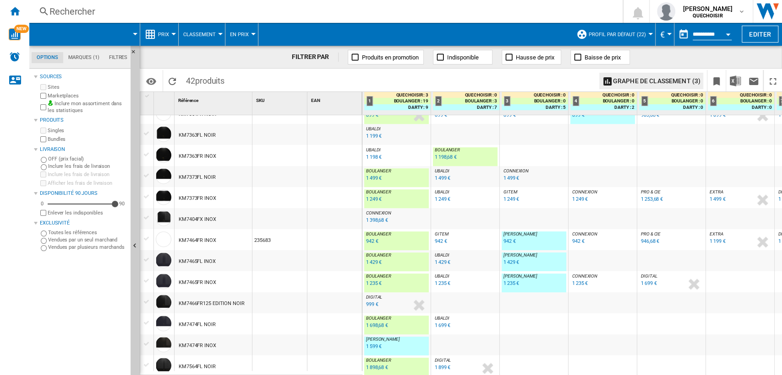 Image resolution: width=782 pixels, height=375 pixels. I want to click on span: NEW, so click(22, 29).